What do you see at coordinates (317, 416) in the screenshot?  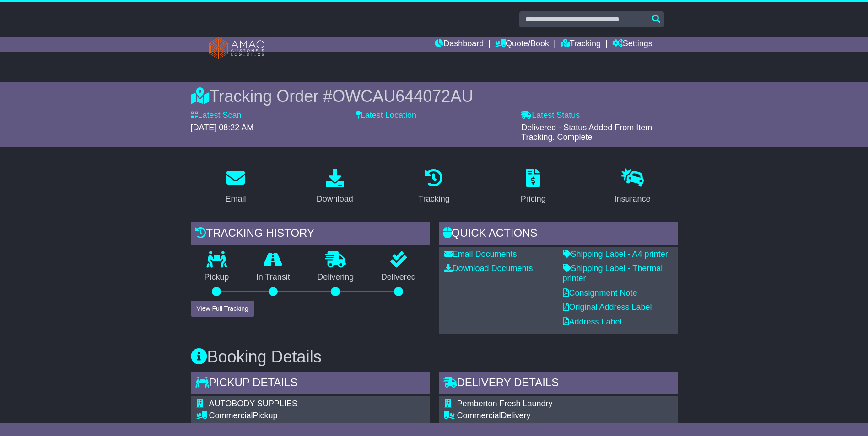 I see `div: Pickup` at bounding box center [317, 416].